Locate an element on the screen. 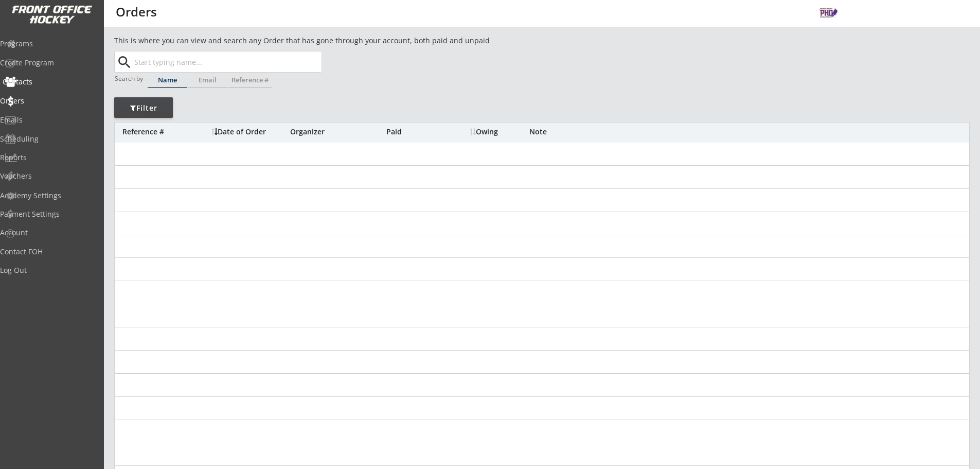  div: Date of Order is located at coordinates (249, 132).